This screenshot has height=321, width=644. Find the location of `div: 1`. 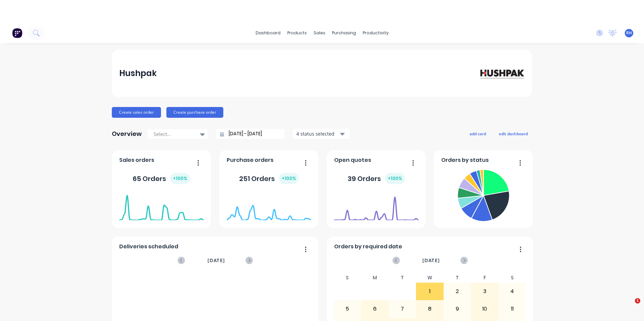

div: 1 is located at coordinates (430, 292).